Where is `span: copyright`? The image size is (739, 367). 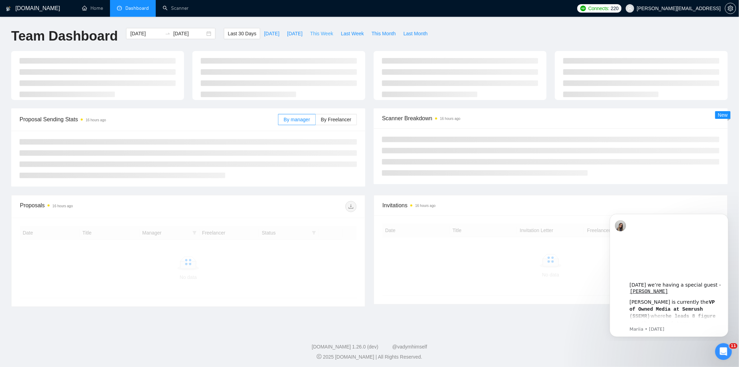 span: copyright is located at coordinates (319, 356).